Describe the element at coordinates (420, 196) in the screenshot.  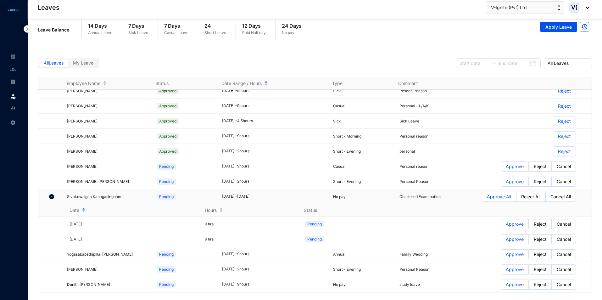
I see `span: Chartered Examination` at that location.